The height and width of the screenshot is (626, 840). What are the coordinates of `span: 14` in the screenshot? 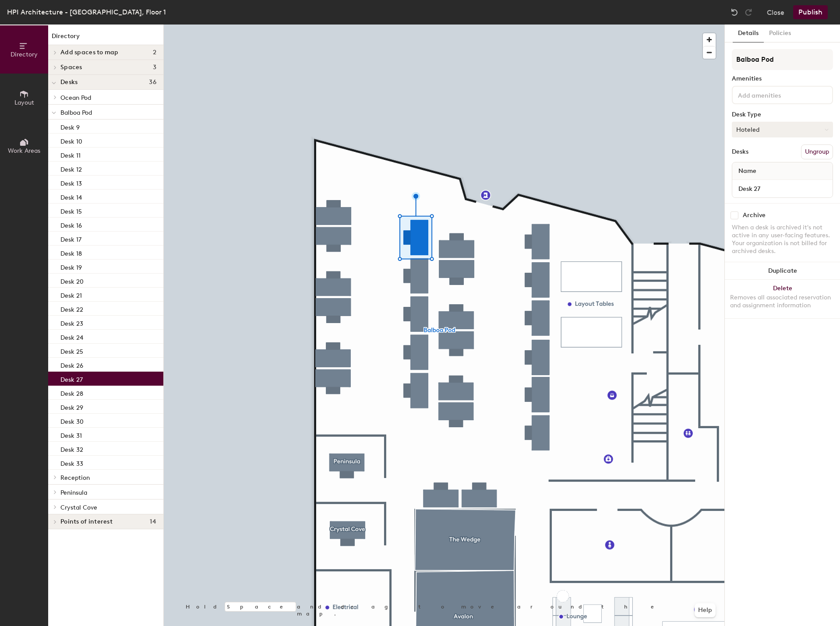 It's located at (153, 522).